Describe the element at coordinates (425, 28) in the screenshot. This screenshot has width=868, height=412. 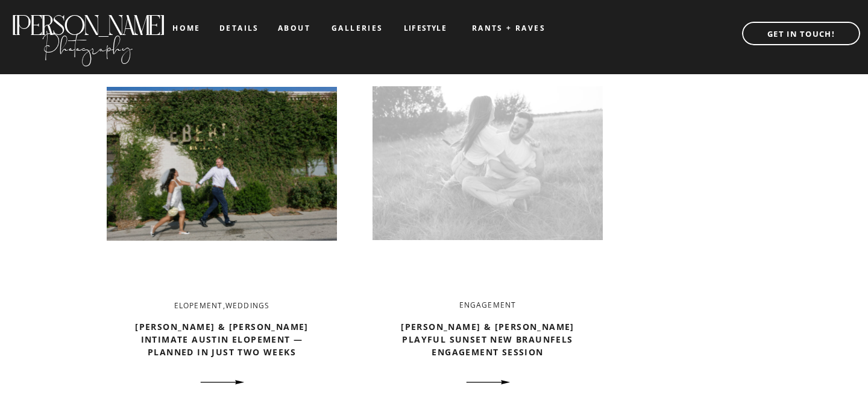
I see `a: LIFESTYLE` at that location.